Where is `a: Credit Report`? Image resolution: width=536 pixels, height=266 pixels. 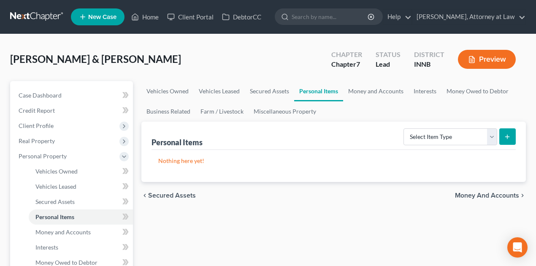
a: Credit Report is located at coordinates (72, 111).